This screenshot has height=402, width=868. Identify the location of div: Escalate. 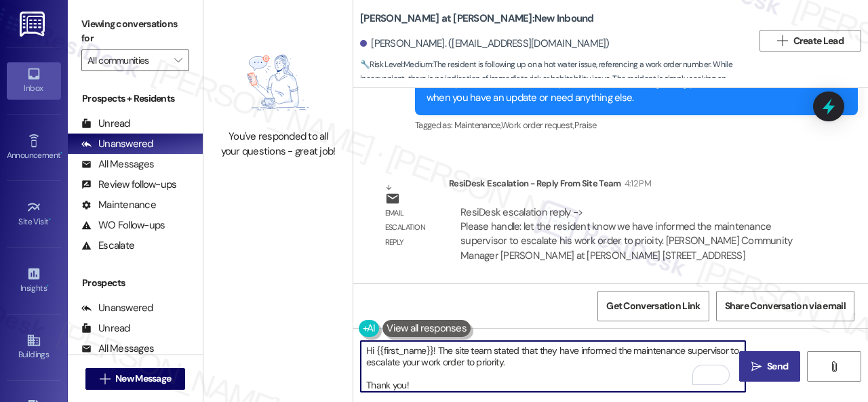
(107, 245).